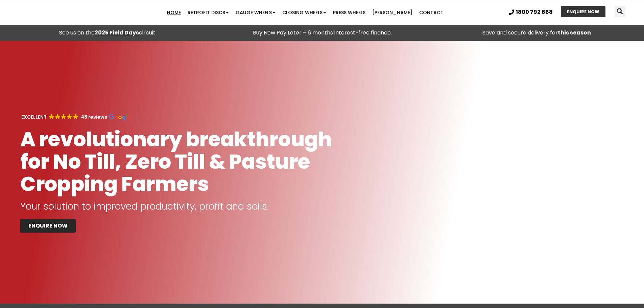 This screenshot has width=644, height=308. Describe the element at coordinates (34, 117) in the screenshot. I see `strong: EXCELLENT` at that location.